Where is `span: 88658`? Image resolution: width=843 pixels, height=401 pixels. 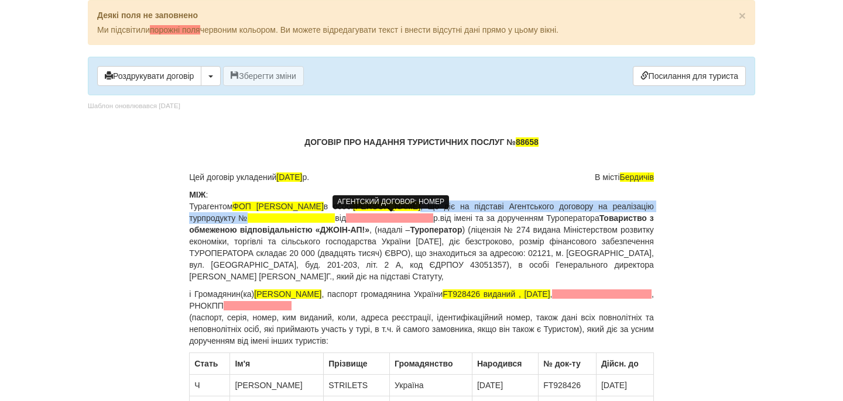
span: 88658 is located at coordinates (527, 142).